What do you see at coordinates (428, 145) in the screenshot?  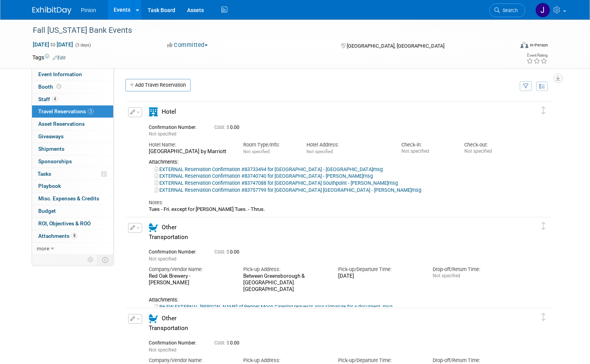 I see `div: Check-in:` at bounding box center [428, 145].